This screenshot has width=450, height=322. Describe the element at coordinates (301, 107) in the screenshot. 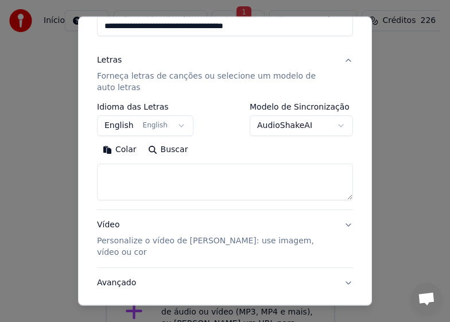

I see `label: Modelo de Sincronização` at that location.